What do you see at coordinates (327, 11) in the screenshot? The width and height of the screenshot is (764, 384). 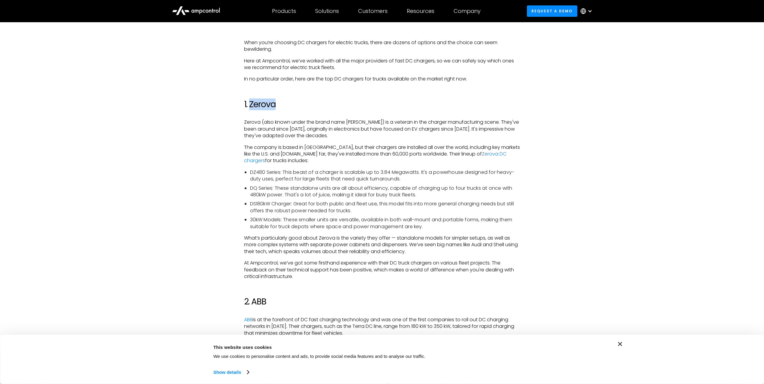 I see `div: Solutions` at bounding box center [327, 11].